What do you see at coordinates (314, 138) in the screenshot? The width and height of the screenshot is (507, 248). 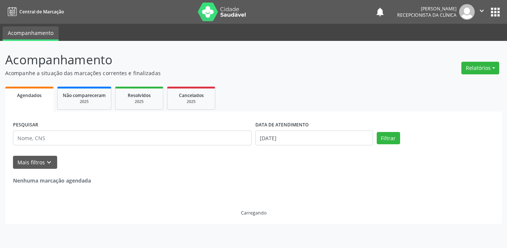 I see `input: Selecione um intervalo` at bounding box center [314, 138].